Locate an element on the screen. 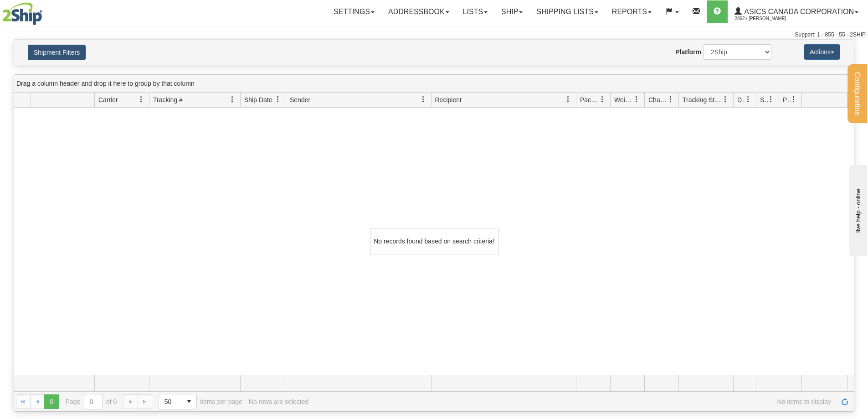  a: Charge filter column settings is located at coordinates (671, 100).